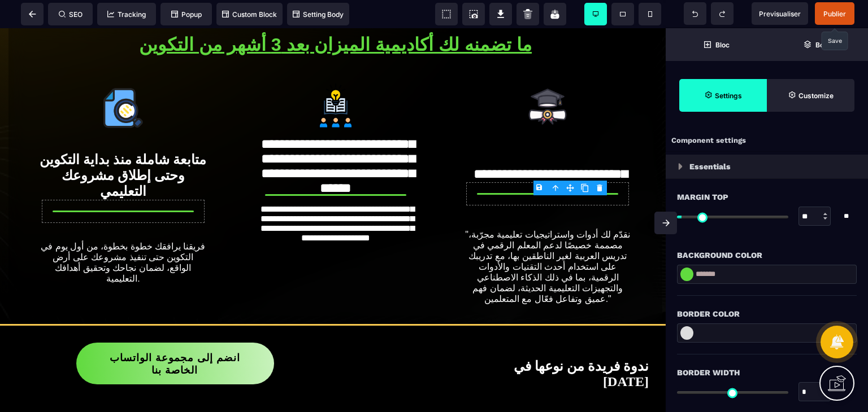 The height and width of the screenshot is (412, 868). Describe the element at coordinates (703, 197) in the screenshot. I see `span: Margin Top` at that location.